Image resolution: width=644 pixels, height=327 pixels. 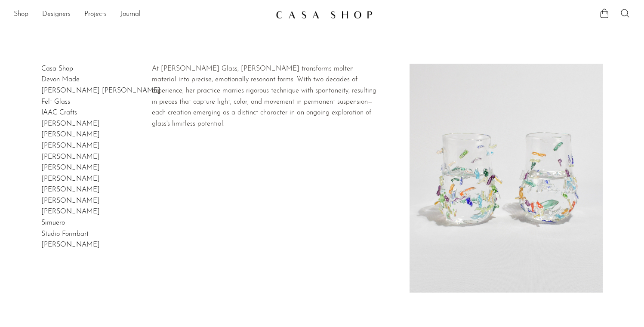 I want to click on img: Lisa Stover, so click(x=506, y=178).